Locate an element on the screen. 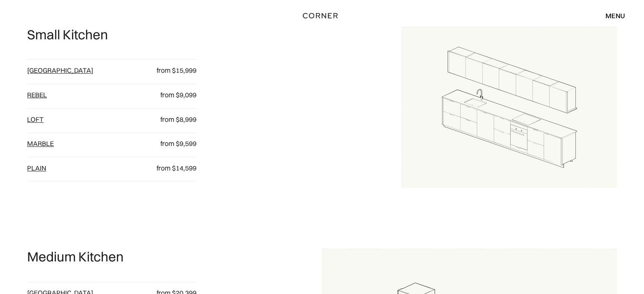  img: Draft for a single galley kitchen layout. is located at coordinates (509, 107).